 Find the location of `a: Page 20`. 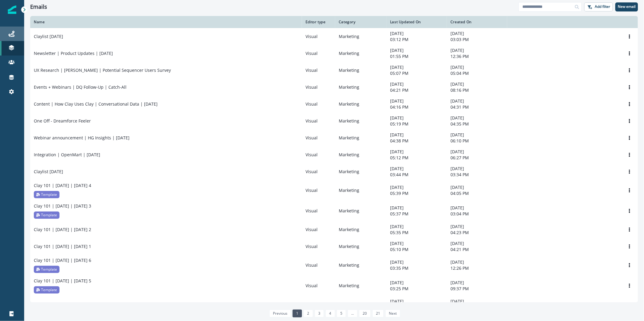

a: Page 20 is located at coordinates (365, 314).